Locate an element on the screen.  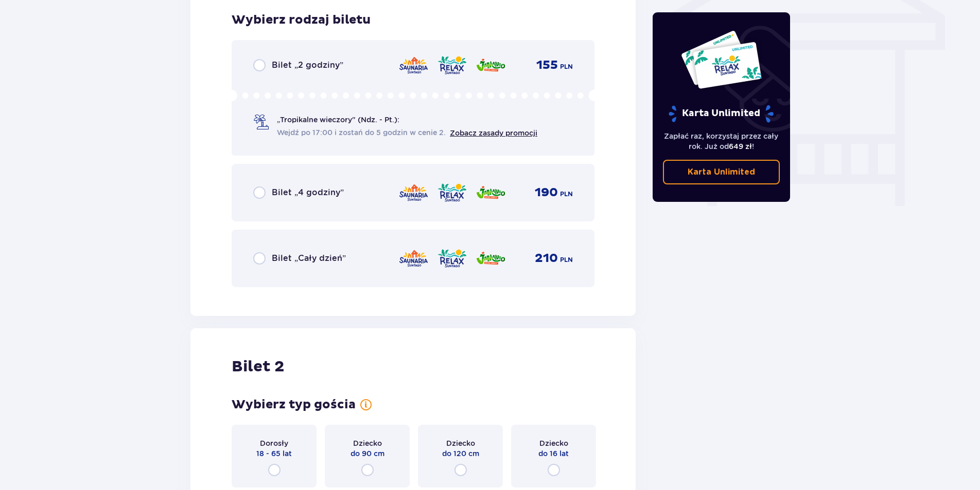
span: 649 zł is located at coordinates (740, 147).